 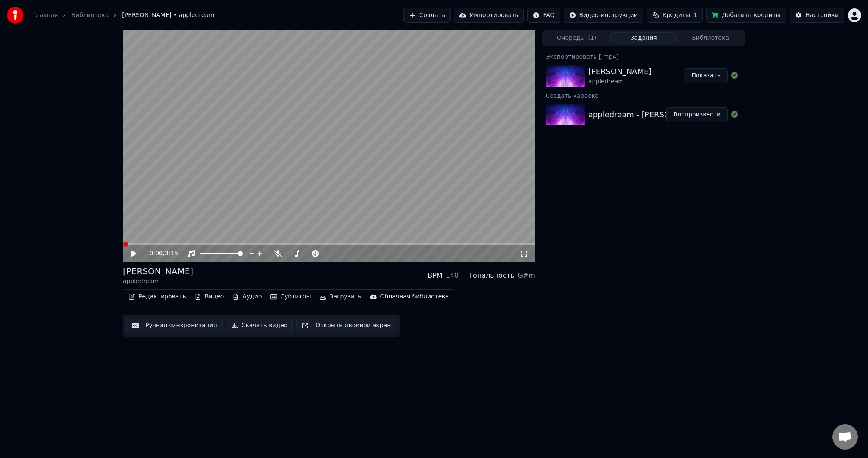 What do you see at coordinates (489, 15) in the screenshot?
I see `button: Импортировать` at bounding box center [489, 15].